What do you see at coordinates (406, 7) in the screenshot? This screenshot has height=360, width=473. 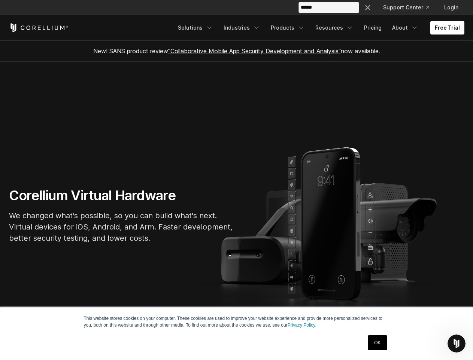 I see `a: Support Center` at bounding box center [406, 7].